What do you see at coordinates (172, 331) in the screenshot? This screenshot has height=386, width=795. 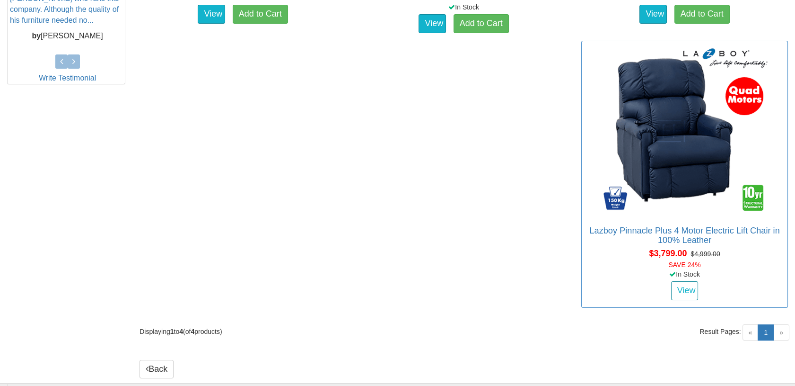 I see `strong: 1` at bounding box center [172, 331].